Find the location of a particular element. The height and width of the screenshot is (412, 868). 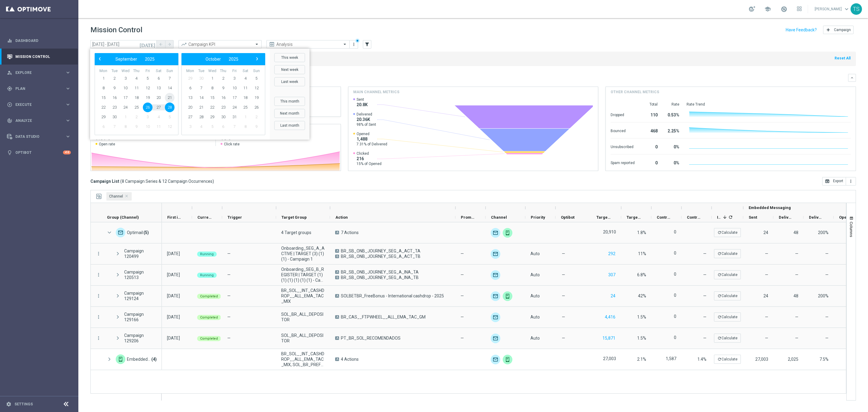

input: Have Feedback? is located at coordinates (801, 30).